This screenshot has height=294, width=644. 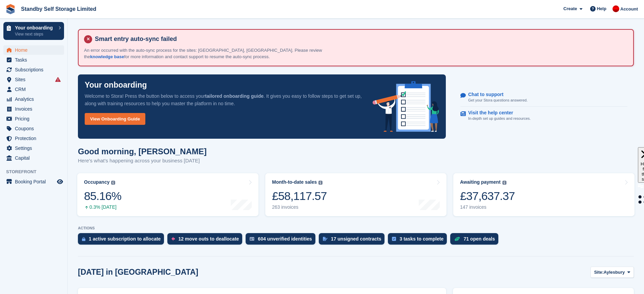 I want to click on span: Subscriptions, so click(x=35, y=70).